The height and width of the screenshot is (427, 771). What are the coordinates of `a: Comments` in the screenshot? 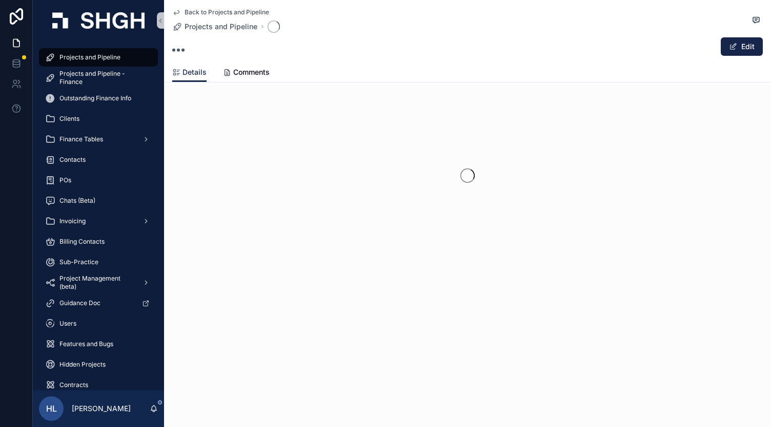 It's located at (246, 73).